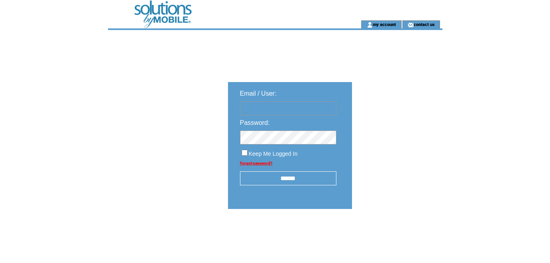 The image size is (550, 263). What do you see at coordinates (385, 24) in the screenshot?
I see `a: my account` at bounding box center [385, 24].